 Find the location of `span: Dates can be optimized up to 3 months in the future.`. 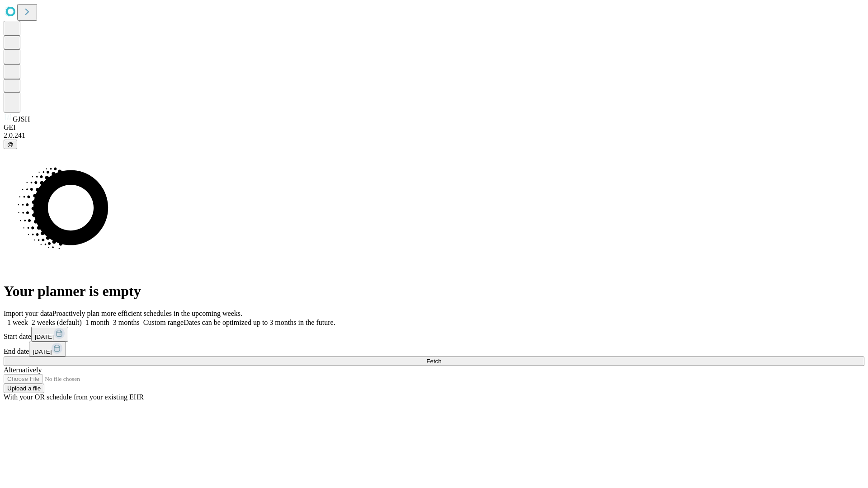

span: Dates can be optimized up to 3 months in the future. is located at coordinates (259, 323).